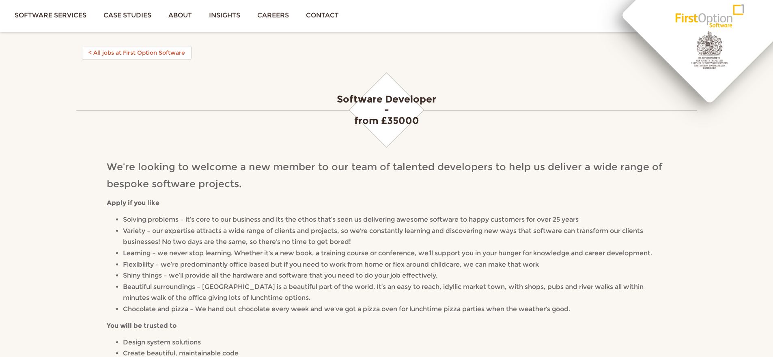 This screenshot has width=773, height=357. I want to click on span: We’re looking to welcome a new member to our team of talented developers to help us deliver a wid..., so click(384, 175).